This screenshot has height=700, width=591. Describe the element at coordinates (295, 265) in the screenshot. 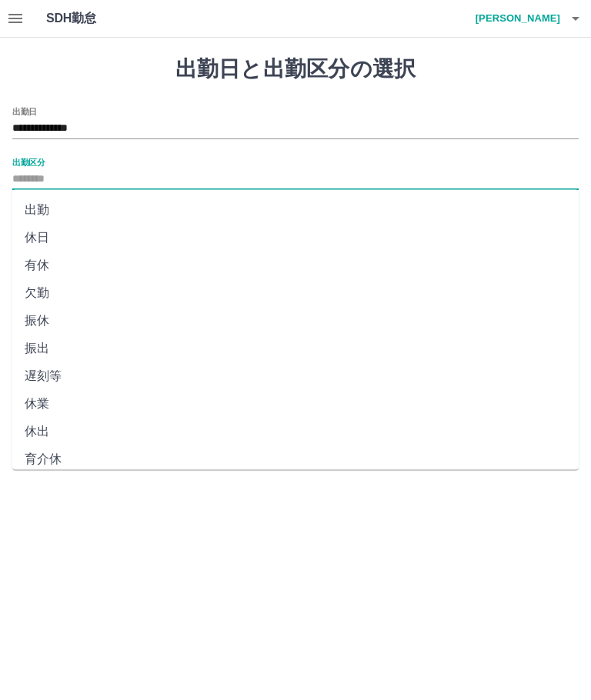

I see `li: 有休` at that location.